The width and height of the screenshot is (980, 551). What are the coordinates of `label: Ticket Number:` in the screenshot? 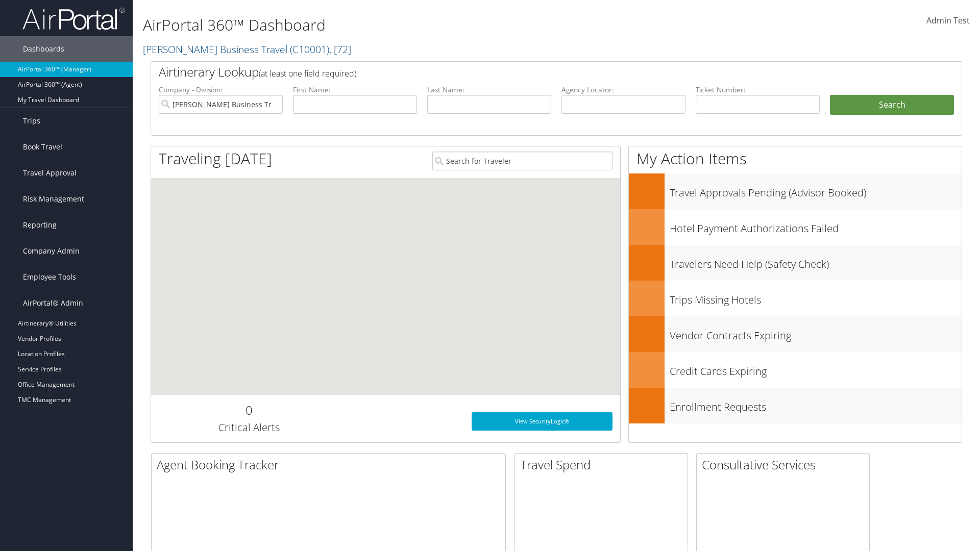 It's located at (758, 90).